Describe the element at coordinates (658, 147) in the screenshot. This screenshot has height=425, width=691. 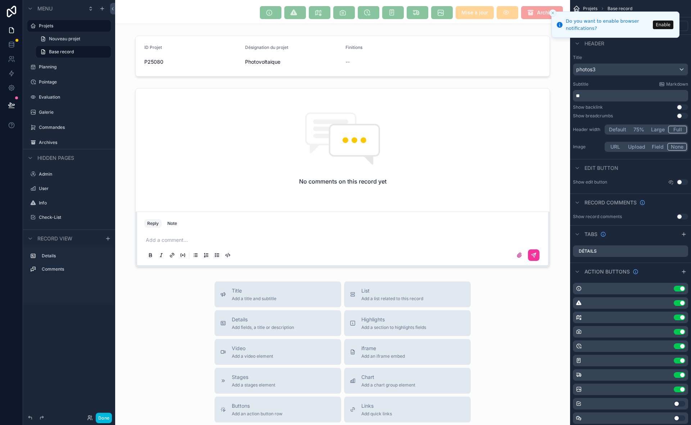
I see `button: Field` at that location.